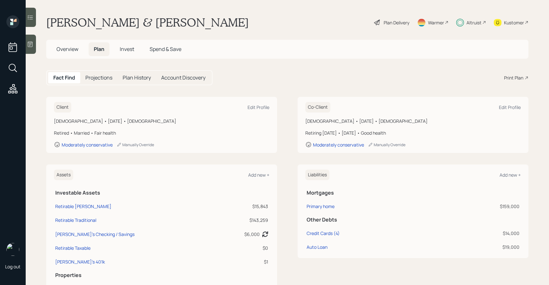 The height and width of the screenshot is (285, 549). What do you see at coordinates (317, 247) in the screenshot?
I see `div: Auto Loan` at bounding box center [317, 247].